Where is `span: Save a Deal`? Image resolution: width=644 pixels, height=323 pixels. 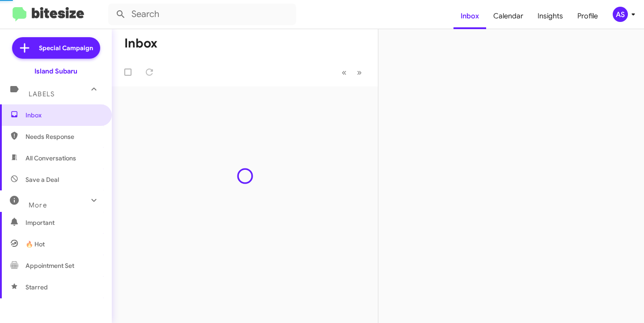 span: Save a Deal is located at coordinates (42, 179).